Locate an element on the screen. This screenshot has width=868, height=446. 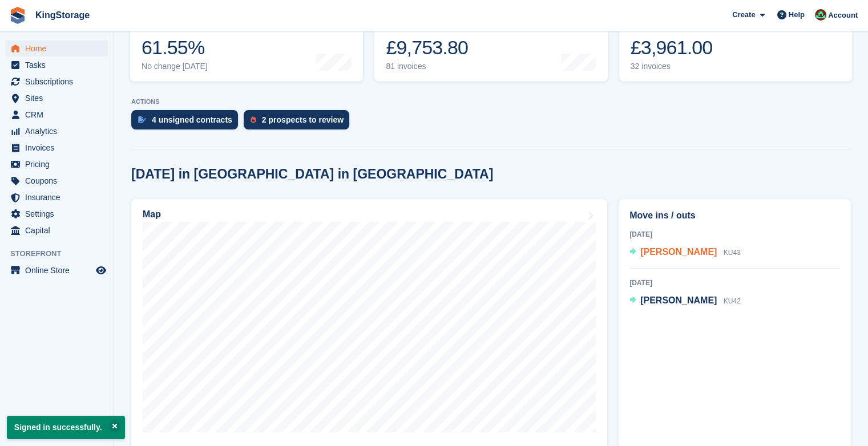
div: £9,753.80 is located at coordinates (428, 48).